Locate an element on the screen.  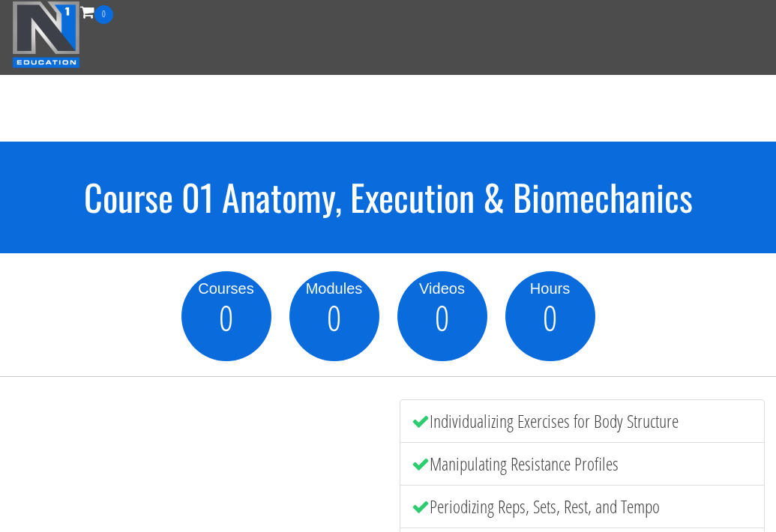
div: Modules is located at coordinates (334, 289).